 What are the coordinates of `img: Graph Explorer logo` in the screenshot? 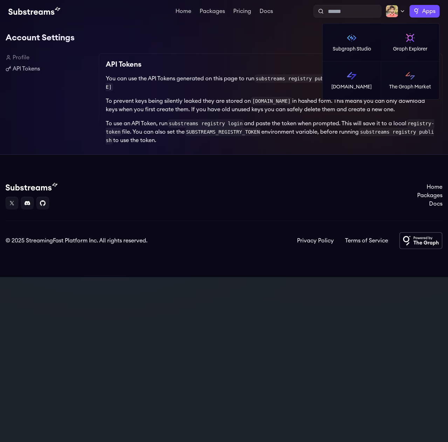 It's located at (411, 38).